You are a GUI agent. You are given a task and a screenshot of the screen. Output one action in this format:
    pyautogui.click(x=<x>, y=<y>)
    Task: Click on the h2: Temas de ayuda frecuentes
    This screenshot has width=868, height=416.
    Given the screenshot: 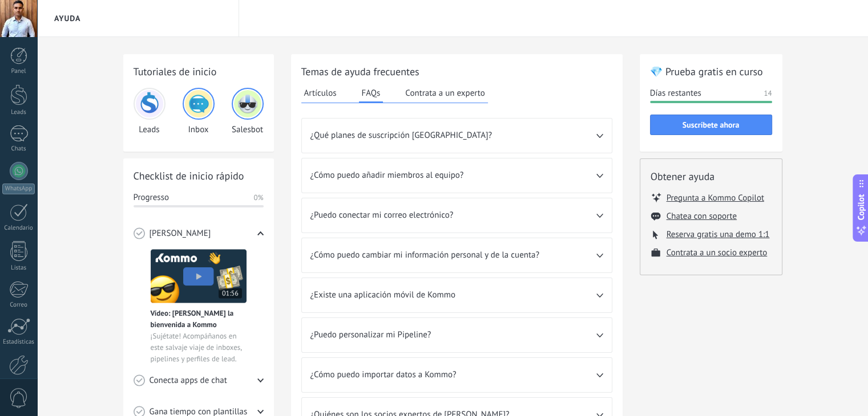 What is the action you would take?
    pyautogui.click(x=457, y=71)
    